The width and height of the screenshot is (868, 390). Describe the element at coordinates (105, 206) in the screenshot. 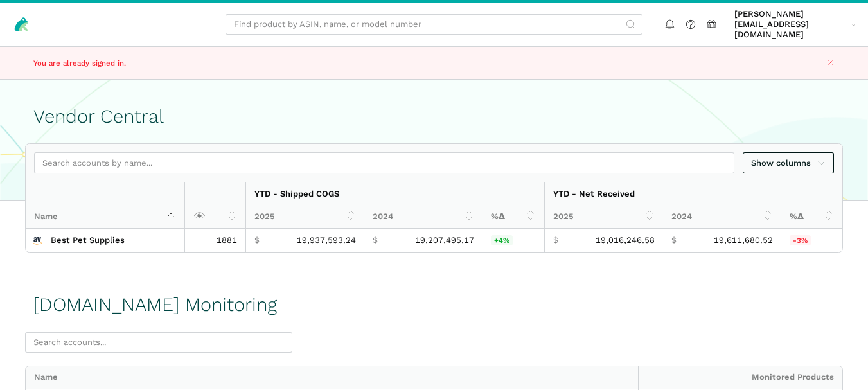

I see `th: Name : activate to sort column descending` at that location.